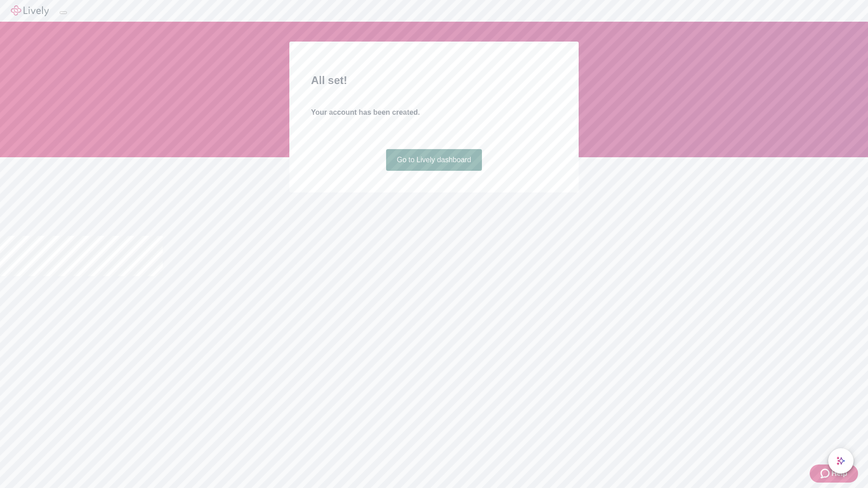 The height and width of the screenshot is (488, 868). Describe the element at coordinates (841, 461) in the screenshot. I see `button: chat` at that location.